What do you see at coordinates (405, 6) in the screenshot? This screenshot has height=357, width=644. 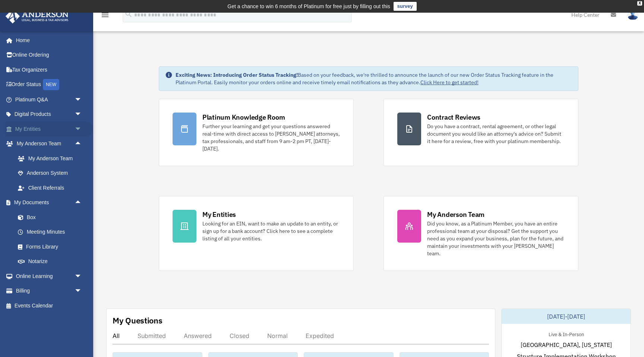 I see `a: survey` at bounding box center [405, 6].